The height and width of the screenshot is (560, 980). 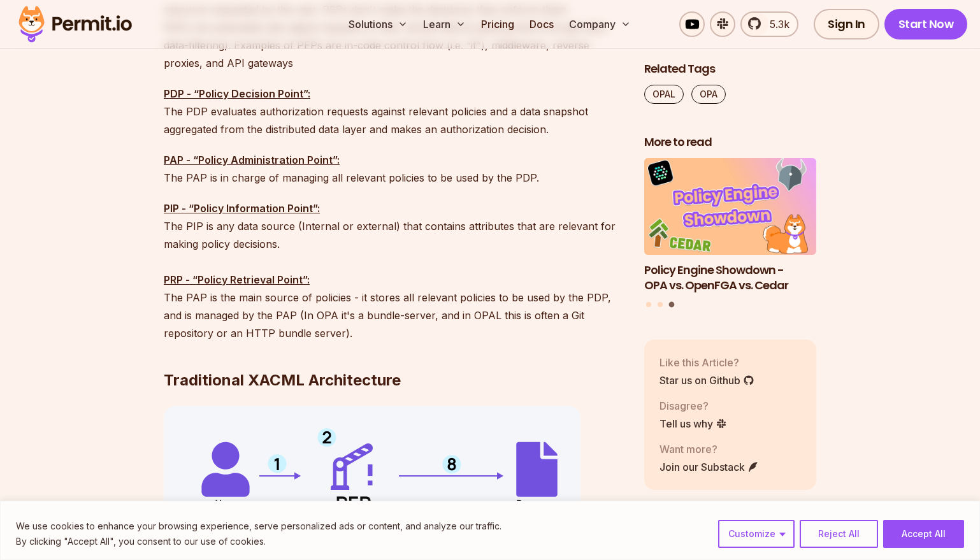 I want to click on h3: Policy Engine Showdown - OPA vs. OpenFGA vs. Cedar, so click(x=731, y=278).